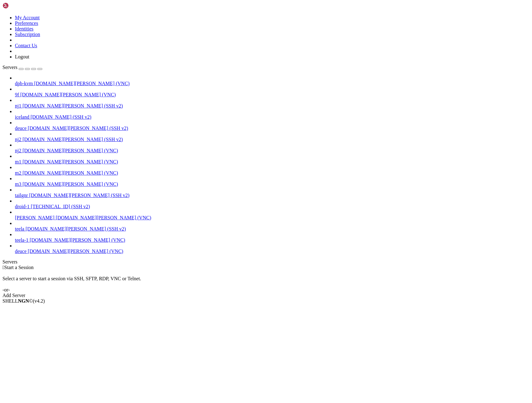  Describe the element at coordinates (21, 195) in the screenshot. I see `span: tailgnr` at that location.